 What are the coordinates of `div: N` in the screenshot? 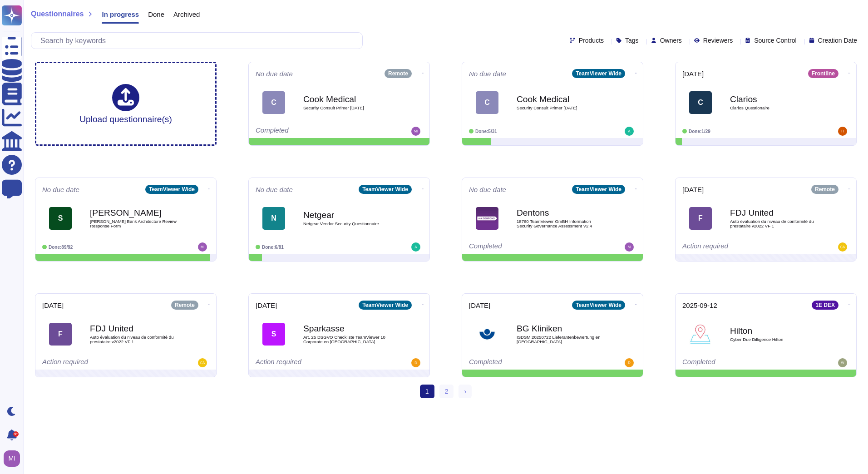 It's located at (274, 218).